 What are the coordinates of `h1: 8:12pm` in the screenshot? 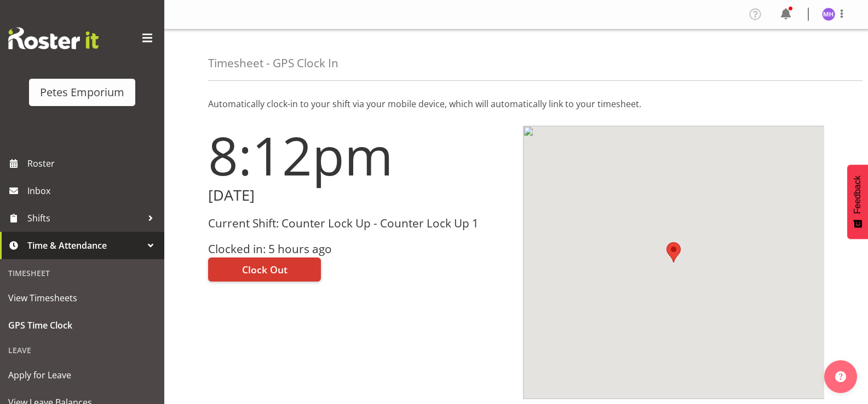 It's located at (359, 155).